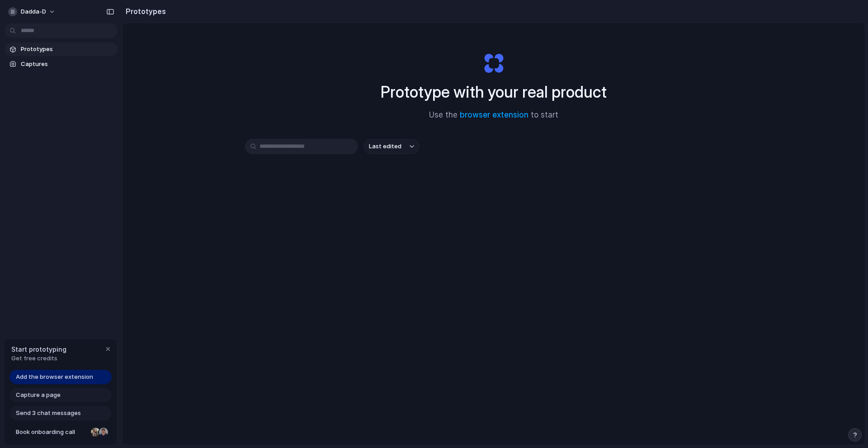 This screenshot has width=868, height=448. I want to click on a: browser extension, so click(494, 115).